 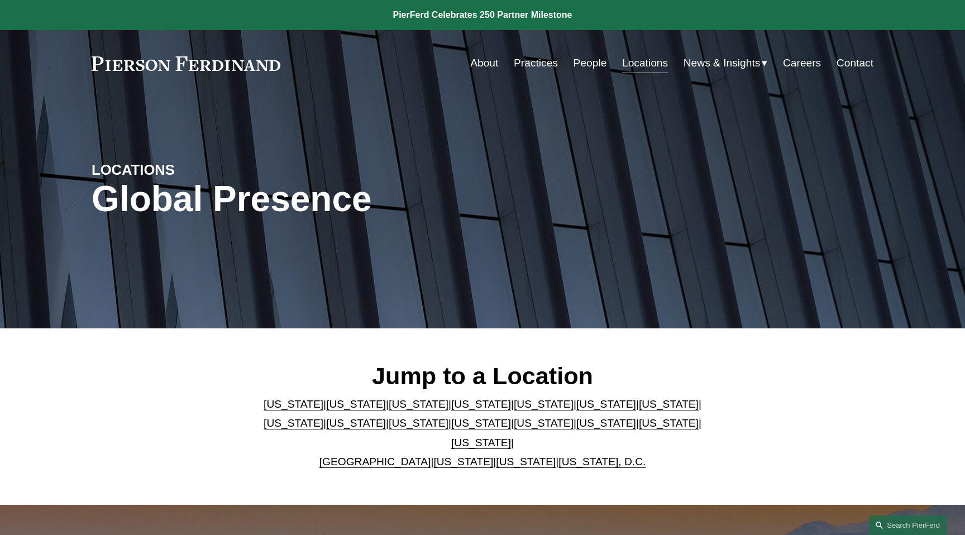 What do you see at coordinates (802, 63) in the screenshot?
I see `a: Careers` at bounding box center [802, 63].